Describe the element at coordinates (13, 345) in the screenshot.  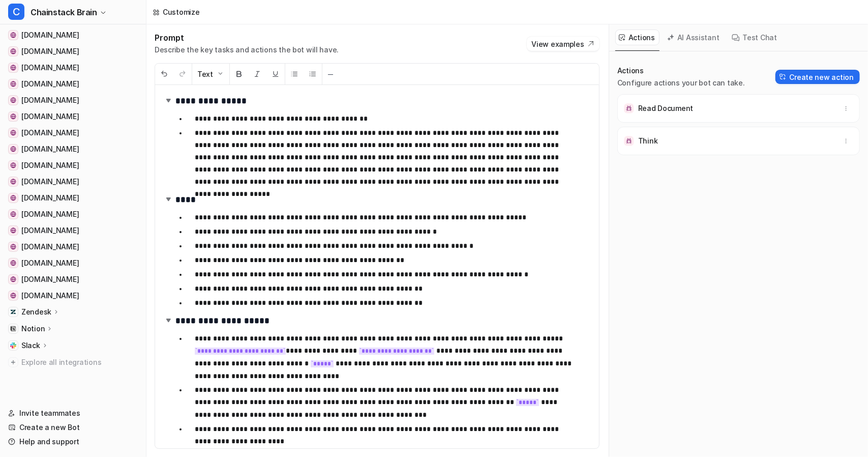
I see `img: Slack` at that location.